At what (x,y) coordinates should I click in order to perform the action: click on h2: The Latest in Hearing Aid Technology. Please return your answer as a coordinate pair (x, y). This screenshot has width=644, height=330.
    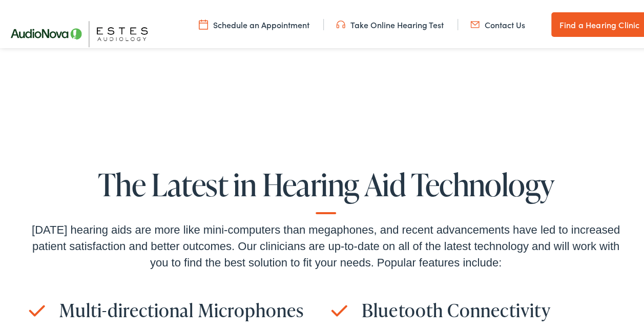
    Looking at the image, I should click on (326, 189).